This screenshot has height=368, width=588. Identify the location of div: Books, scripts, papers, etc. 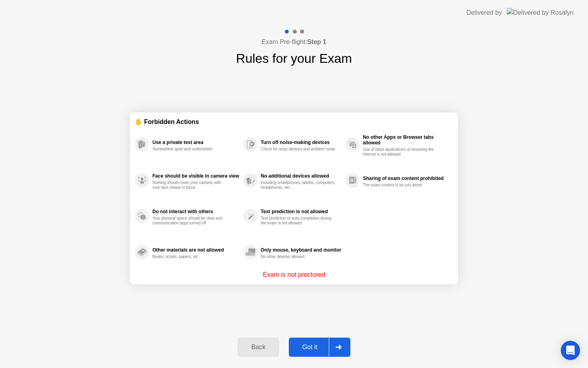
(190, 257).